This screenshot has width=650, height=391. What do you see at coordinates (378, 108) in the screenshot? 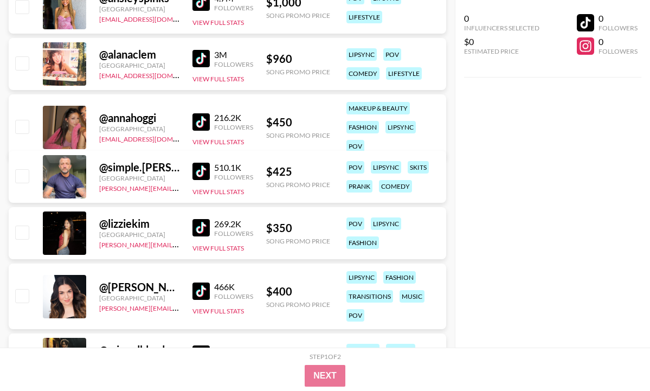
I see `div: makeup & beauty` at bounding box center [378, 108].